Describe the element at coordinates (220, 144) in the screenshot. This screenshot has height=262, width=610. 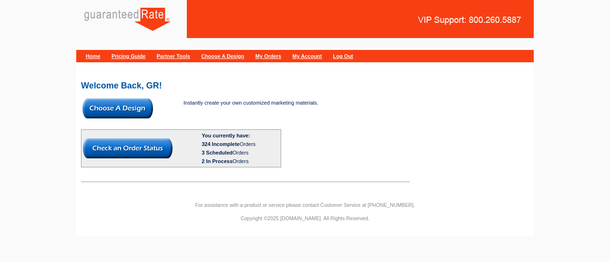
I see `span: 324 Incomplete` at that location.